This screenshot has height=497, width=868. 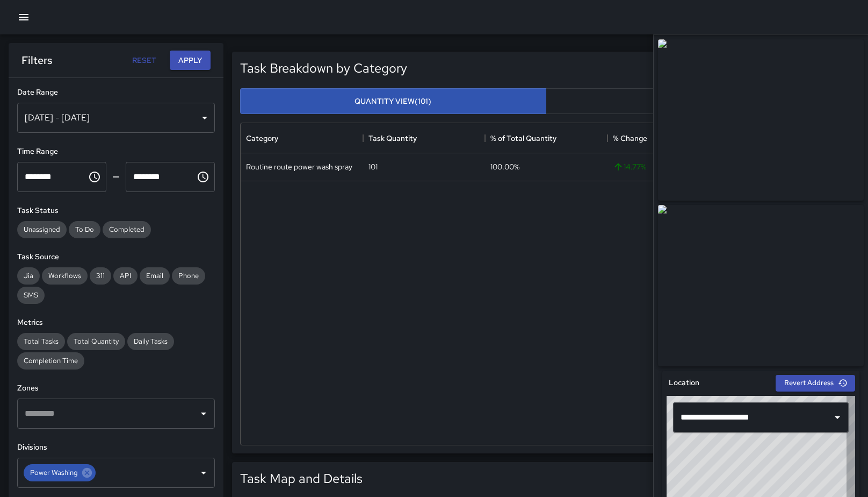 What do you see at coordinates (203, 177) in the screenshot?
I see `button: Choose time, selected time is 11:59 PM` at bounding box center [203, 177].